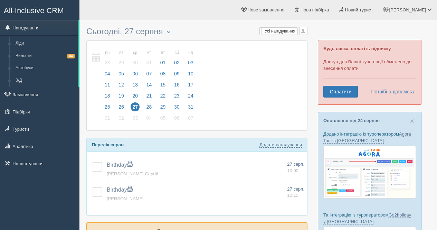  Describe the element at coordinates (135, 107) in the screenshot. I see `span: 27` at that location.